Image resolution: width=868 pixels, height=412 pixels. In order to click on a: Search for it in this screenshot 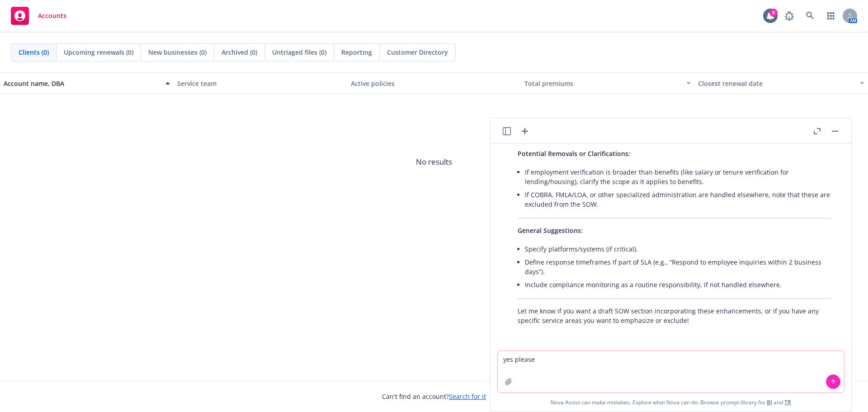, I will do `click(468, 396)`.